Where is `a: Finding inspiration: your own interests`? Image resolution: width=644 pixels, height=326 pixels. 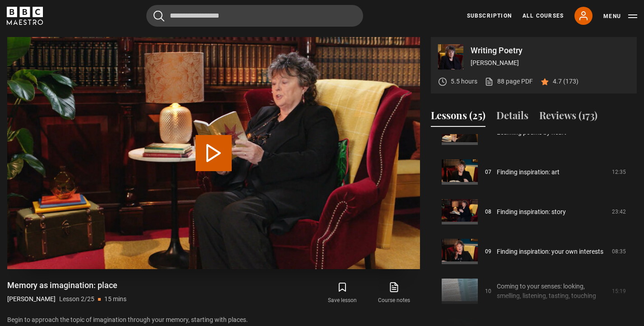
a: Finding inspiration: your own interests is located at coordinates (550, 252).